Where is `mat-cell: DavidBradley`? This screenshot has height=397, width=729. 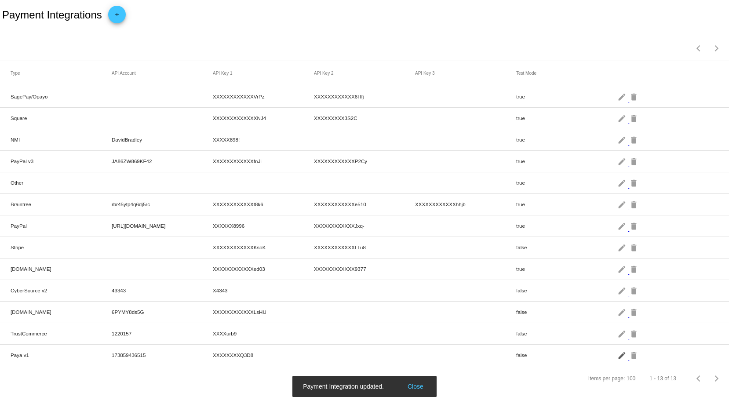 mat-cell: DavidBradley is located at coordinates (162, 139).